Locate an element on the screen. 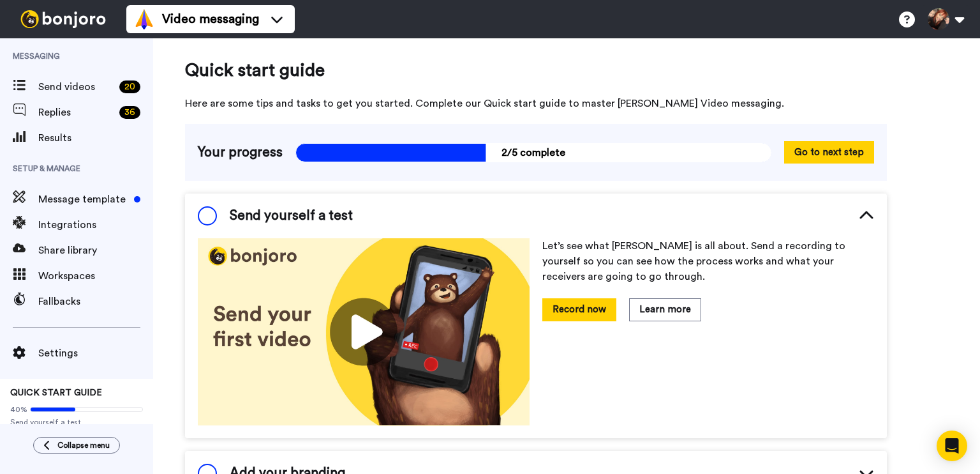  img: bj-logo-header-white.svg is located at coordinates (63, 19).